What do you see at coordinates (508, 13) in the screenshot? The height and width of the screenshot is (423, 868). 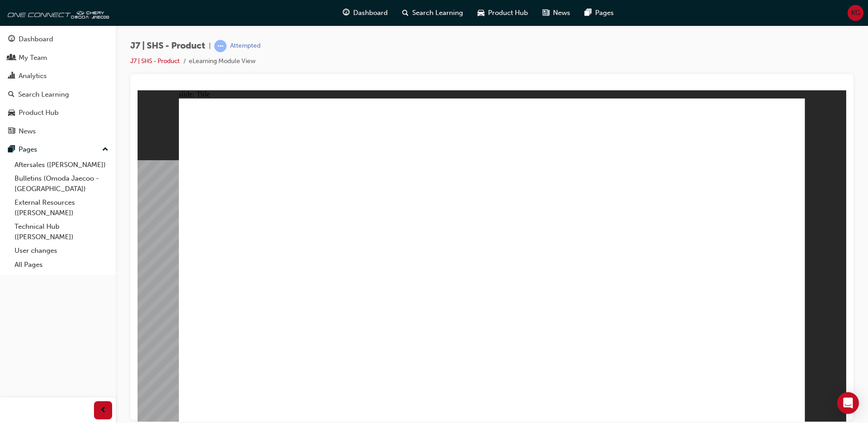 I see `span: Product Hub` at bounding box center [508, 13].